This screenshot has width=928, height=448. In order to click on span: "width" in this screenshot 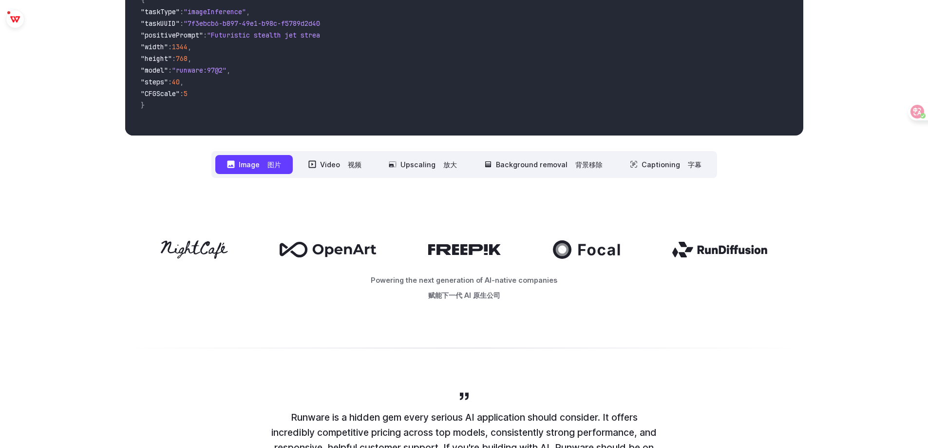, I will do `click(154, 47)`.